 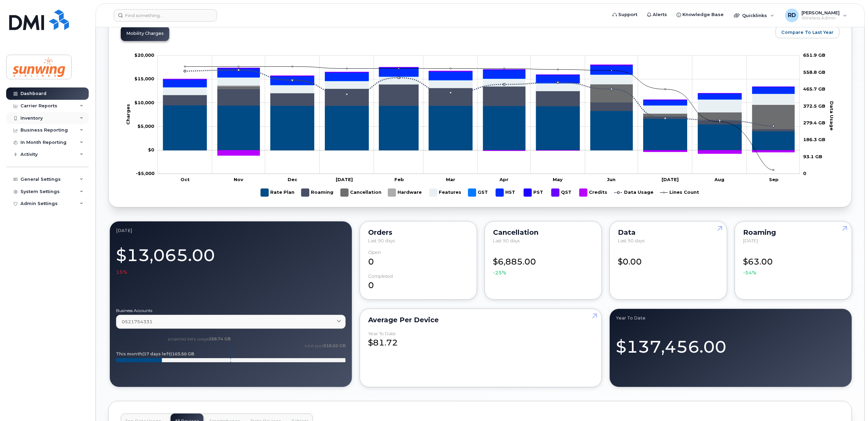 What do you see at coordinates (500, 272) in the screenshot?
I see `span: -25%` at bounding box center [500, 272].